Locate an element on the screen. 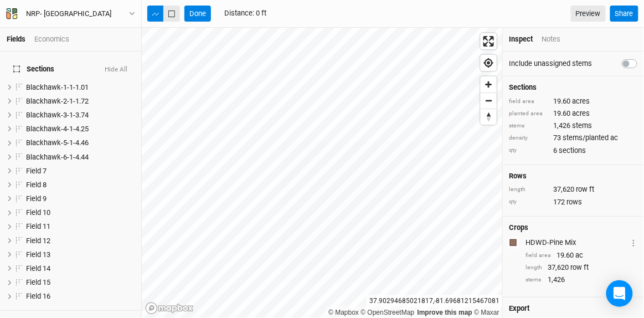  a: Mapbox is located at coordinates (344, 313).